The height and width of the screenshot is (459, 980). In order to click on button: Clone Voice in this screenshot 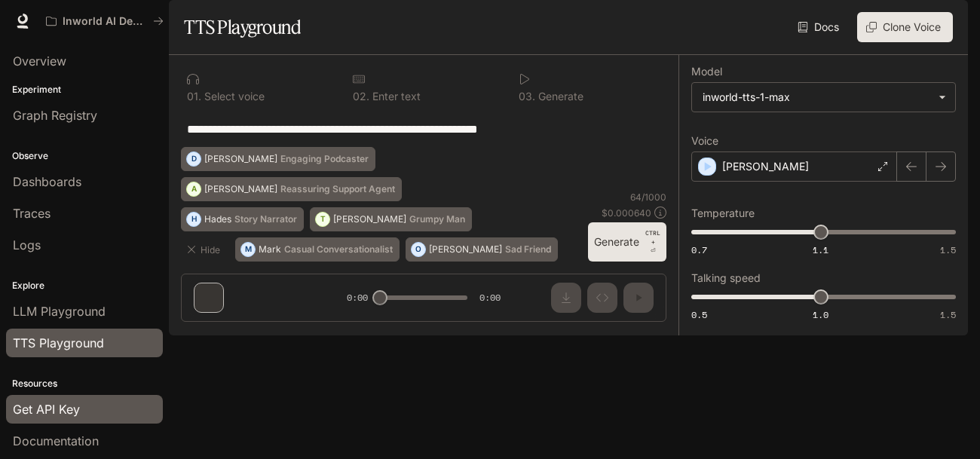, I will do `click(905, 27)`.